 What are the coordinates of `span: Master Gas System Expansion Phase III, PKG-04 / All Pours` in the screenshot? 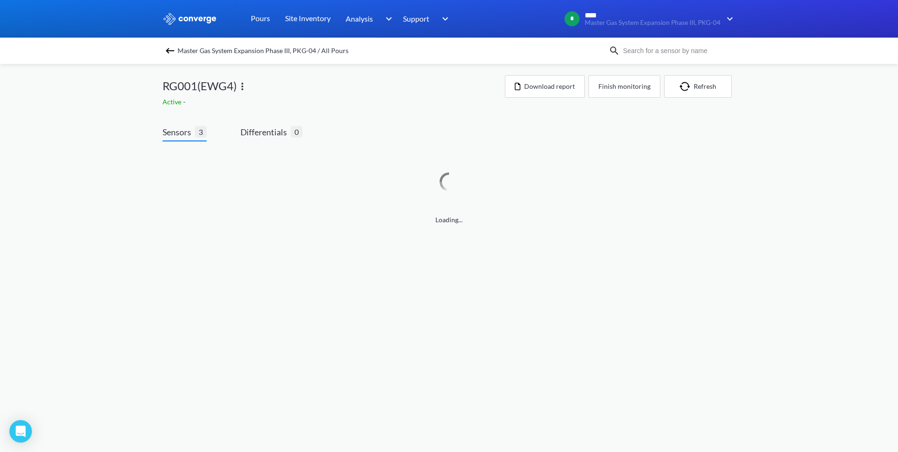 It's located at (263, 51).